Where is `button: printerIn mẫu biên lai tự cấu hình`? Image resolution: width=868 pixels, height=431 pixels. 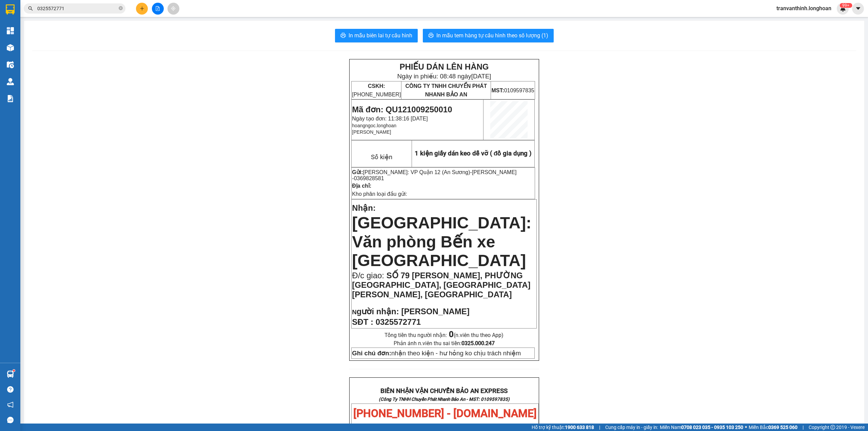
button: printerIn mẫu biên lai tự cấu hình is located at coordinates (376, 35).